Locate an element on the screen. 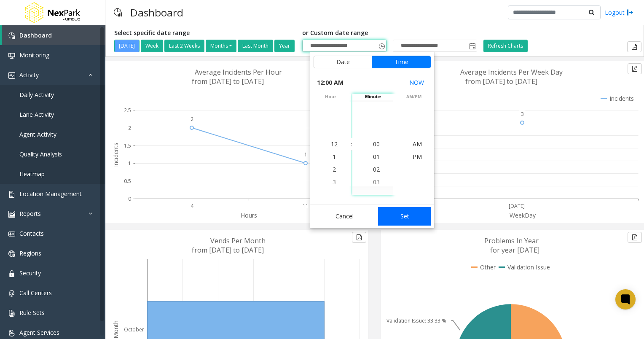  span: Daily Activity is located at coordinates (37, 94).